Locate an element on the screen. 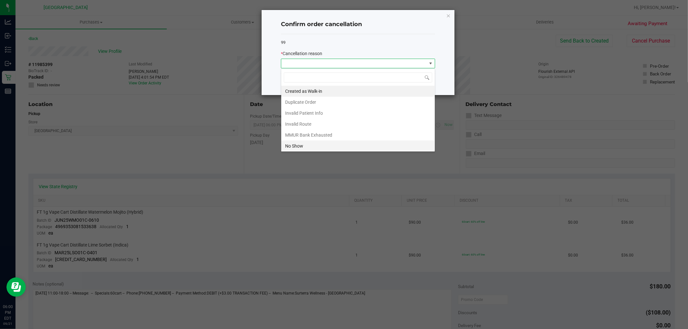 The height and width of the screenshot is (329, 688). li: Invalid Patient Info is located at coordinates (358, 113).